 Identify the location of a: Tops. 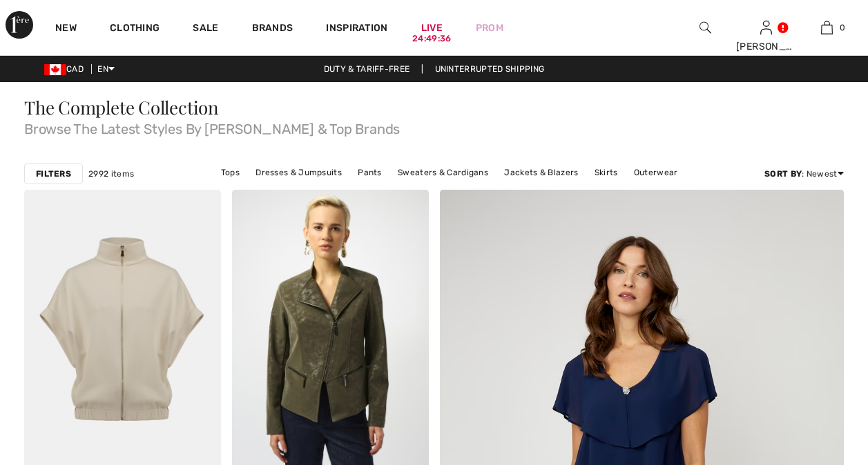
(230, 172).